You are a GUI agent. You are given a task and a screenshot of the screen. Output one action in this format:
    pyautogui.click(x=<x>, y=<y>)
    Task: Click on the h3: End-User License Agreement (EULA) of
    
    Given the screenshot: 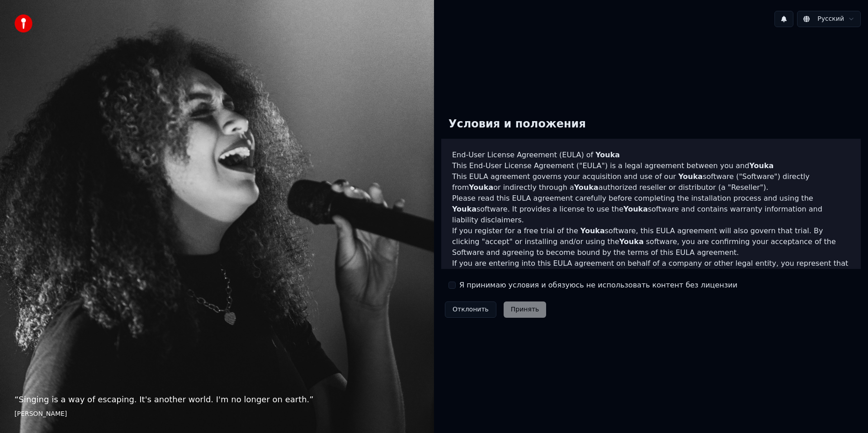 What is the action you would take?
    pyautogui.click(x=651, y=155)
    